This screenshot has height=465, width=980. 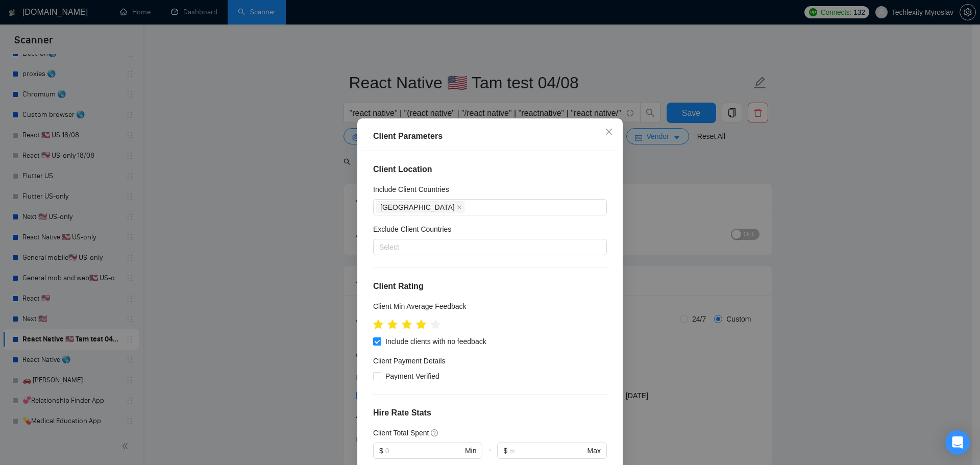 I want to click on span: Include clients with no feedback, so click(x=436, y=342).